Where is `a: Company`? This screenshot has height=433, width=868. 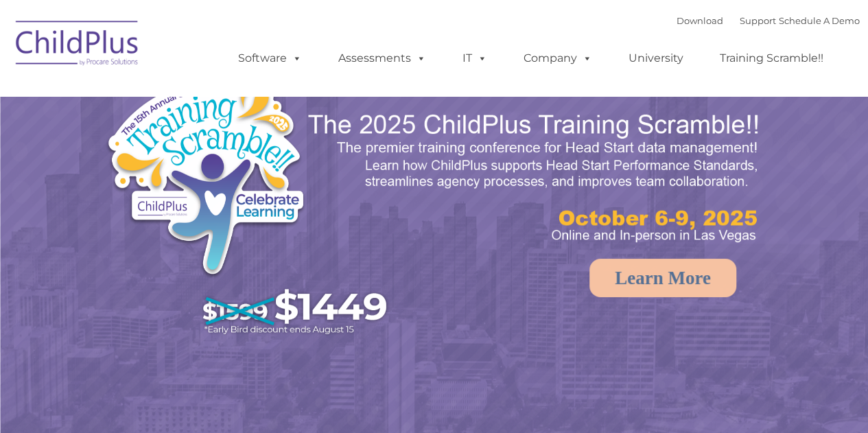 a: Company is located at coordinates (557, 58).